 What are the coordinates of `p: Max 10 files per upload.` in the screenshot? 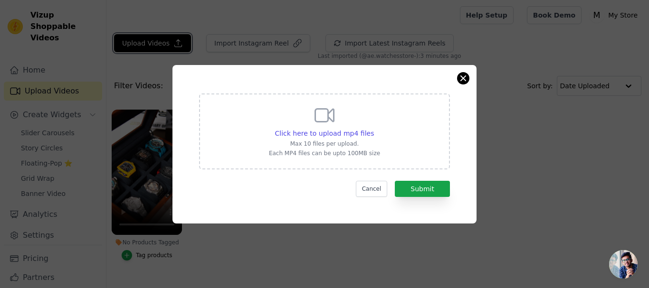 It's located at (324, 144).